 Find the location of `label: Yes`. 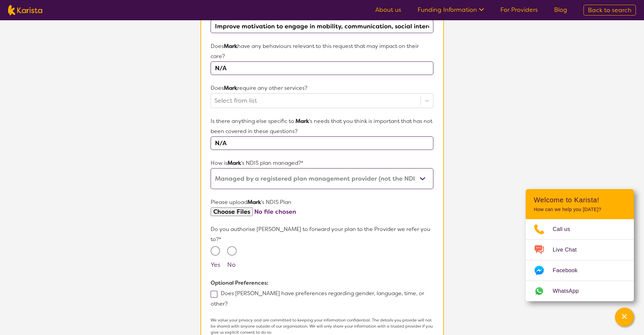

label: Yes is located at coordinates (215, 265).